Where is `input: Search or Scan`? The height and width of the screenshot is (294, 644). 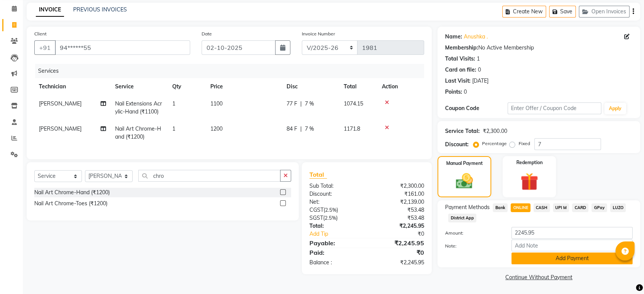
input: Search or Scan is located at coordinates (209, 176).